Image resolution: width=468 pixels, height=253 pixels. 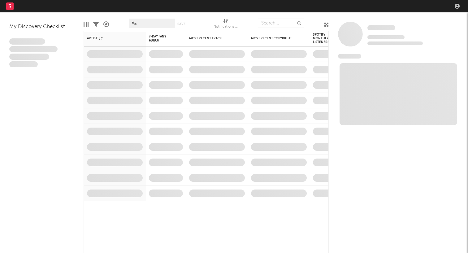 I want to click on button: Save, so click(x=181, y=24).